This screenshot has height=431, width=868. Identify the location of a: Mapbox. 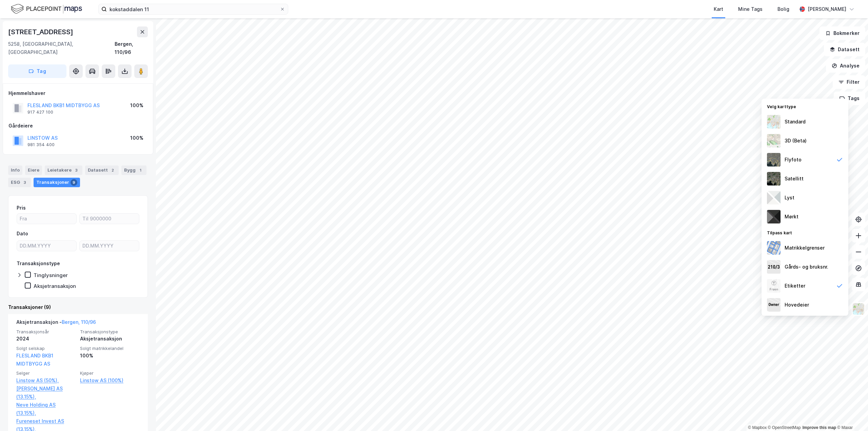
(757, 428).